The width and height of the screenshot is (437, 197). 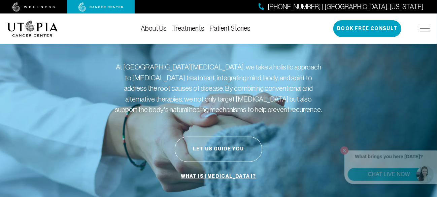 What do you see at coordinates (425, 29) in the screenshot?
I see `img: icon-hamburger` at bounding box center [425, 29].